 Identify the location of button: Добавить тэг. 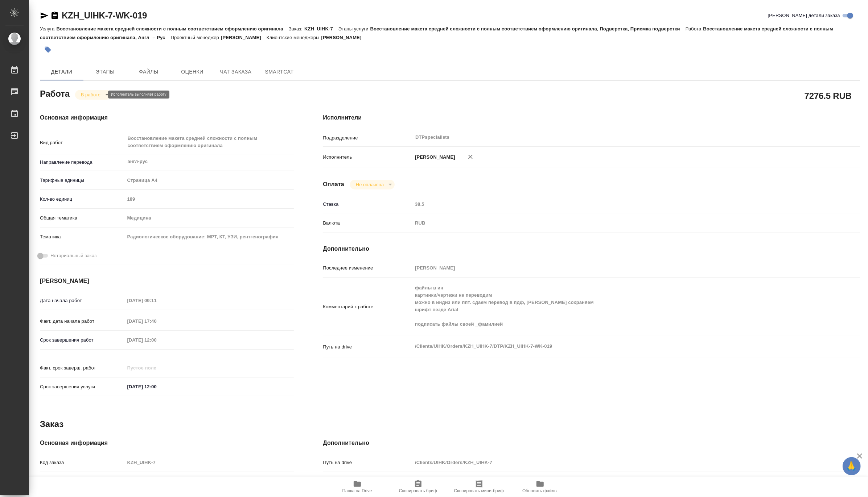
(48, 50).